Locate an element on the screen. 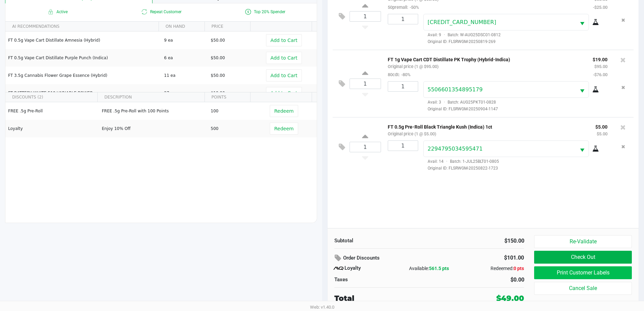  small: 50premall: is located at coordinates (403, 7).